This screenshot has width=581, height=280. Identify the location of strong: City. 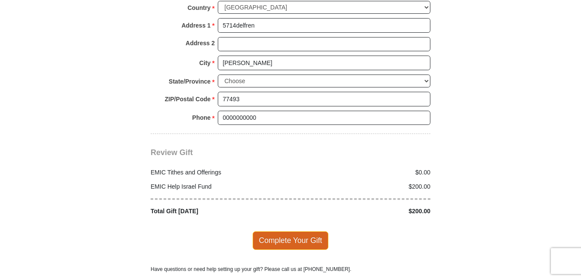
(205, 63).